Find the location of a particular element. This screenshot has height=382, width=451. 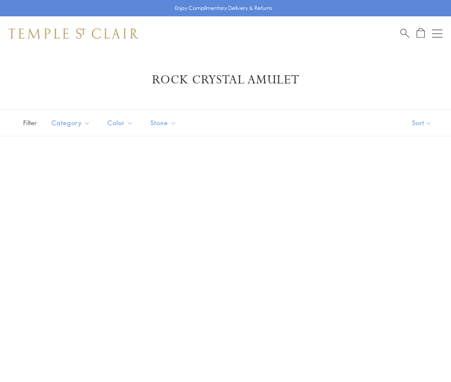

h1: Rock Crystal Amulet is located at coordinates (226, 80).